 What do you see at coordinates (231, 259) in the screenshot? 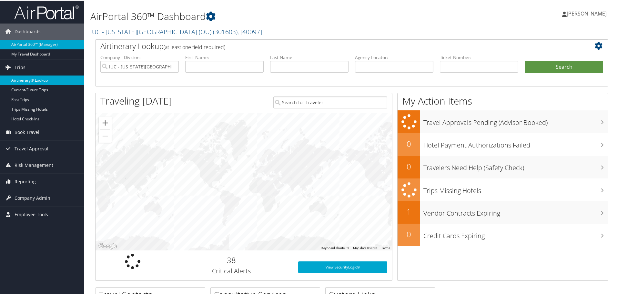
I see `h2: 38` at bounding box center [231, 259].